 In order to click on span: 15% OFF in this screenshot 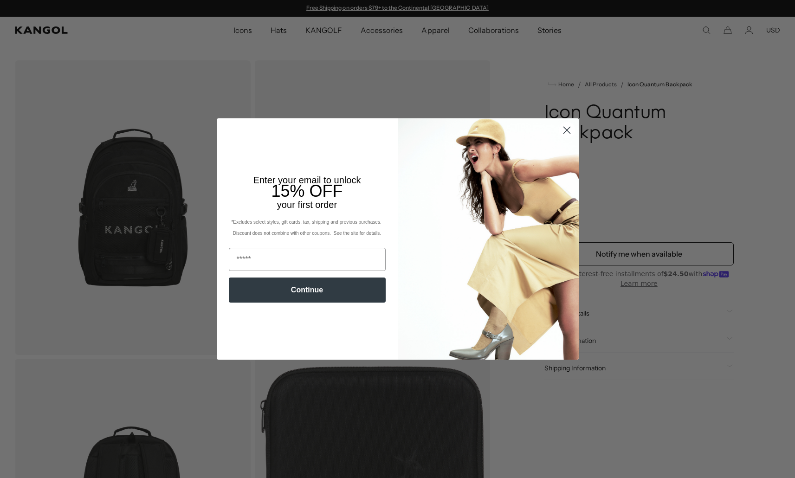, I will do `click(307, 191)`.